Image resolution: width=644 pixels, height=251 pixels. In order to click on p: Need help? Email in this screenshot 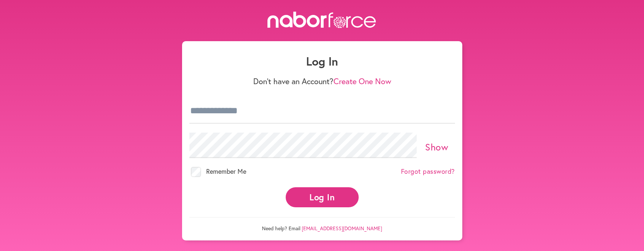, I will do `click(322, 225)`.